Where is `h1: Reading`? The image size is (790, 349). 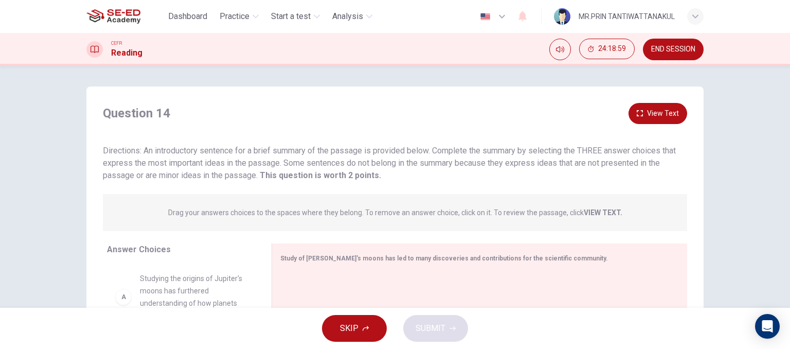
h1: Reading is located at coordinates (127, 53).